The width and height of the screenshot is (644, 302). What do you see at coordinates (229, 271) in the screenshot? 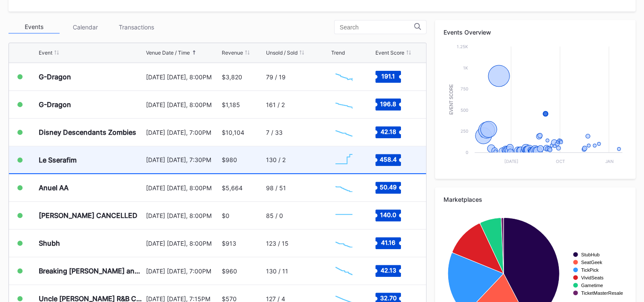
I see `div: $960` at bounding box center [229, 271].